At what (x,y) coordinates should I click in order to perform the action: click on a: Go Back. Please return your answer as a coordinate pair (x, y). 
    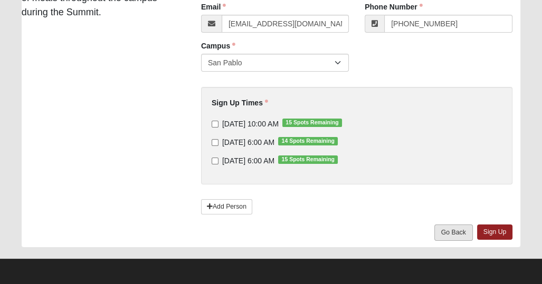
    Looking at the image, I should click on (453, 233).